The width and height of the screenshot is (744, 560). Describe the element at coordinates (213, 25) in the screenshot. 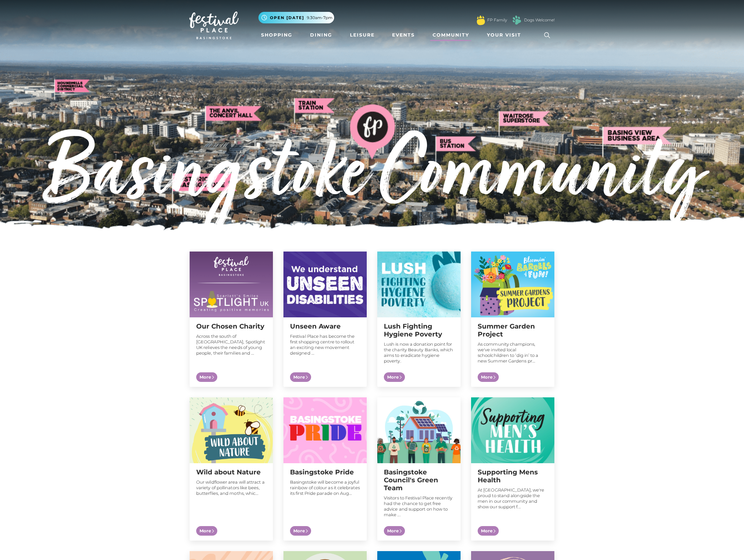

I see `img: Festival Place Logo` at that location.